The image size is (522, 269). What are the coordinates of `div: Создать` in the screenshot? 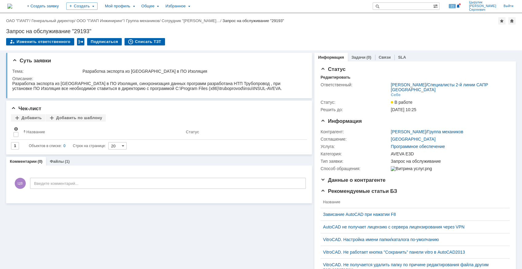 It's located at (82, 6).